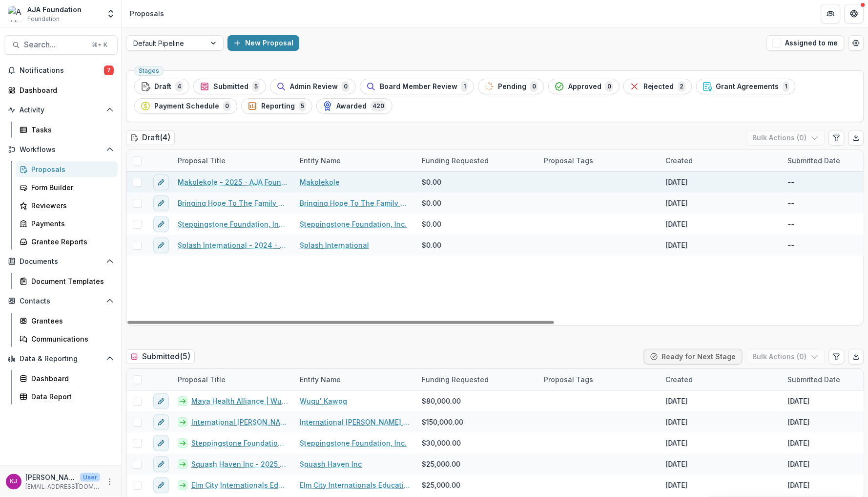 The width and height of the screenshot is (868, 497). Describe the element at coordinates (149, 71) in the screenshot. I see `span: Stages` at that location.